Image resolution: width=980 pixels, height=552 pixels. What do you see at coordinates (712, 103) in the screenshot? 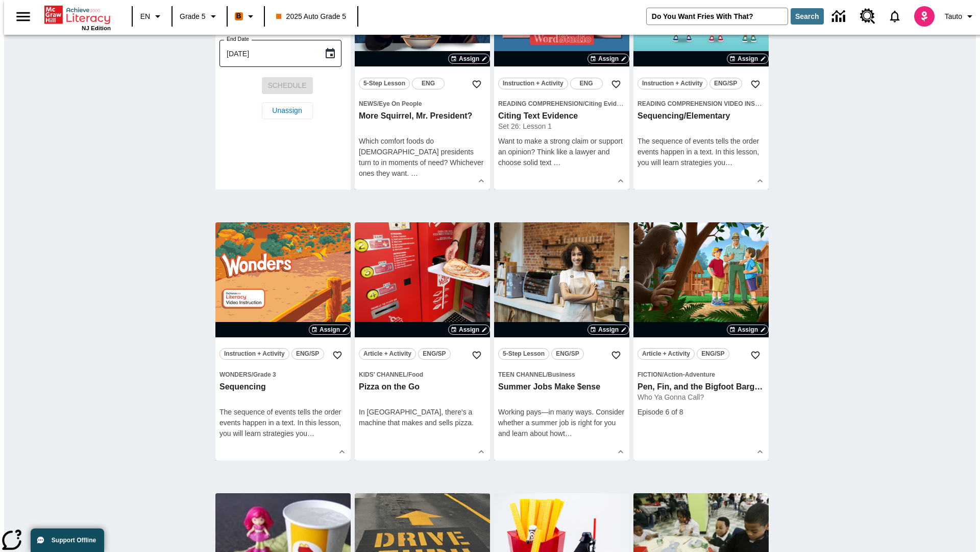
I see `span: Reading Comprehension Video Instruction` at bounding box center [712, 103].